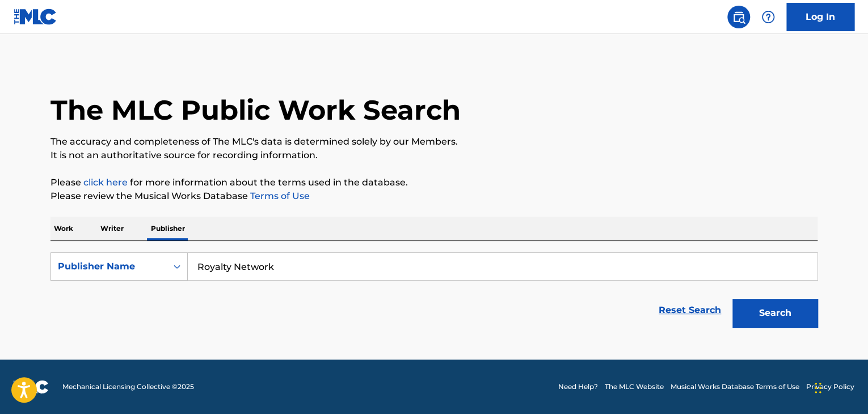 Image resolution: width=868 pixels, height=414 pixels. I want to click on img: help, so click(768, 17).